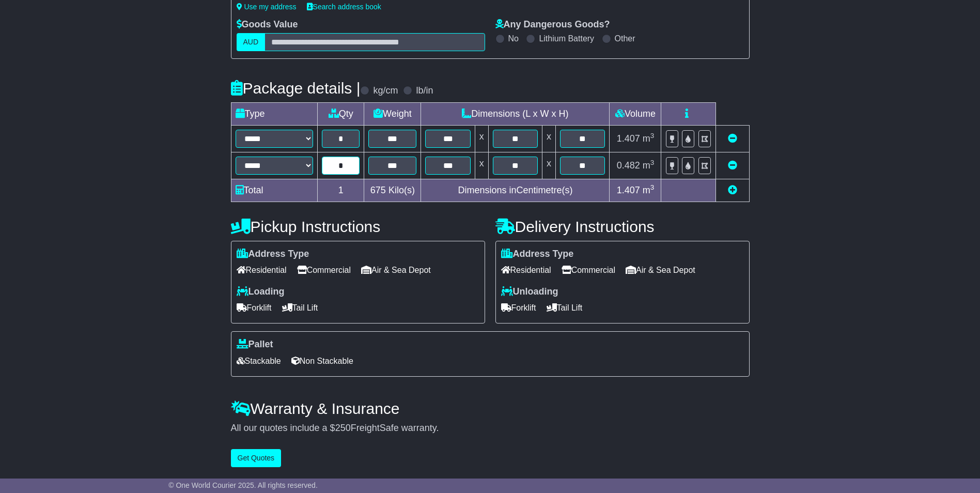 This screenshot has height=493, width=980. Describe the element at coordinates (254, 345) in the screenshot. I see `label: Pallet` at that location.